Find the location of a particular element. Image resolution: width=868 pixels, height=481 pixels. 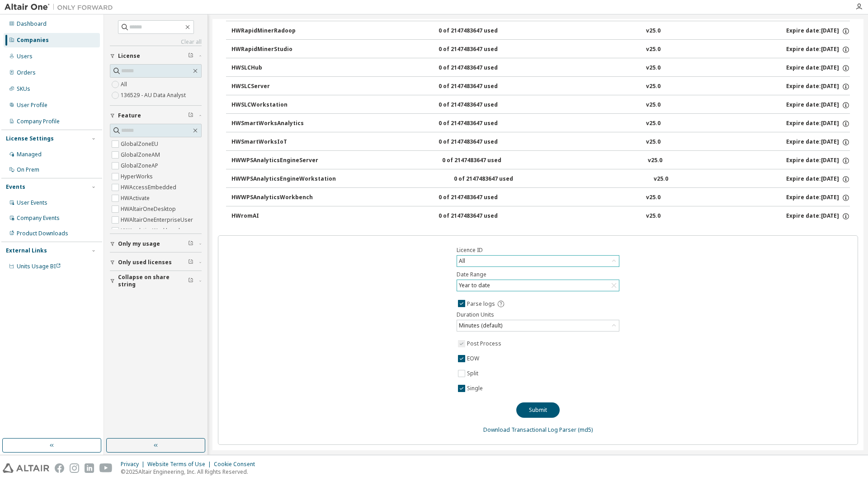

label: Licence ID is located at coordinates (538, 250).